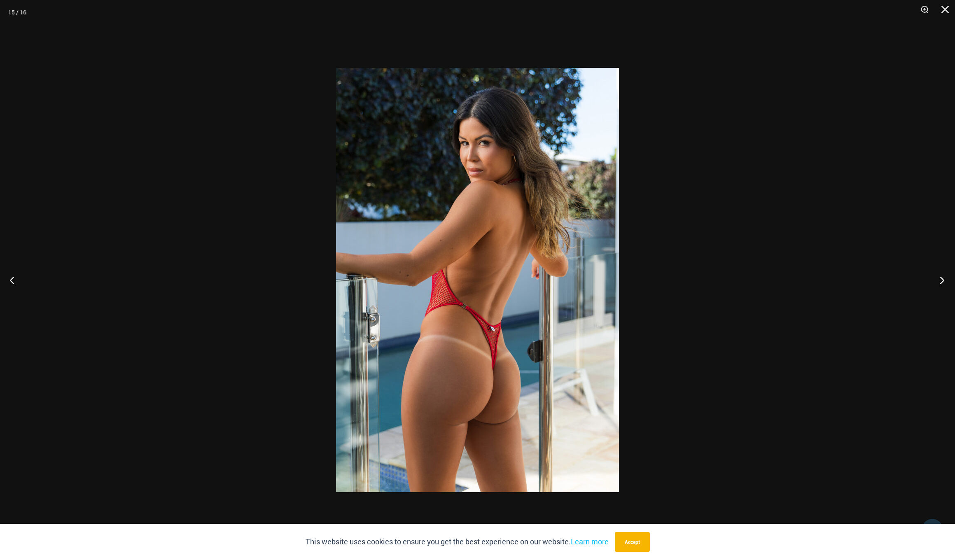  I want to click on button: Accept, so click(632, 542).